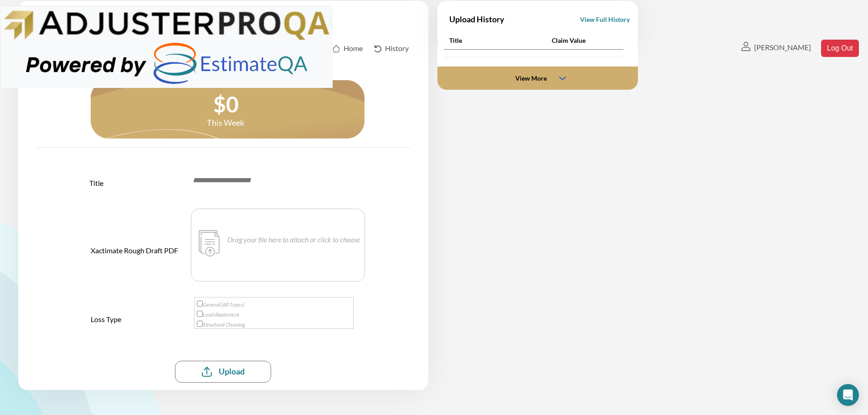 The height and width of the screenshot is (415, 868). What do you see at coordinates (97, 183) in the screenshot?
I see `div: Title` at bounding box center [97, 183].